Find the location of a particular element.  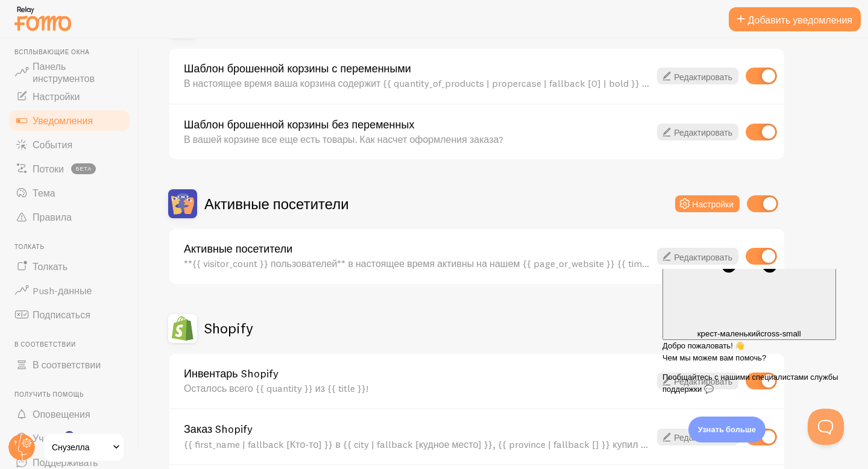

font: Shopify is located at coordinates (228, 328).